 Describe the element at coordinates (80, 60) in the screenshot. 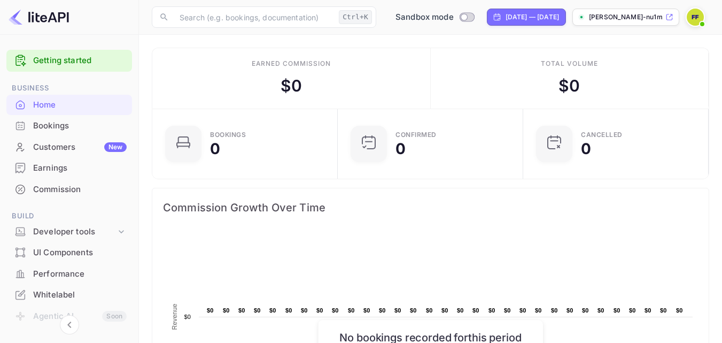

I see `a: Getting started` at that location.